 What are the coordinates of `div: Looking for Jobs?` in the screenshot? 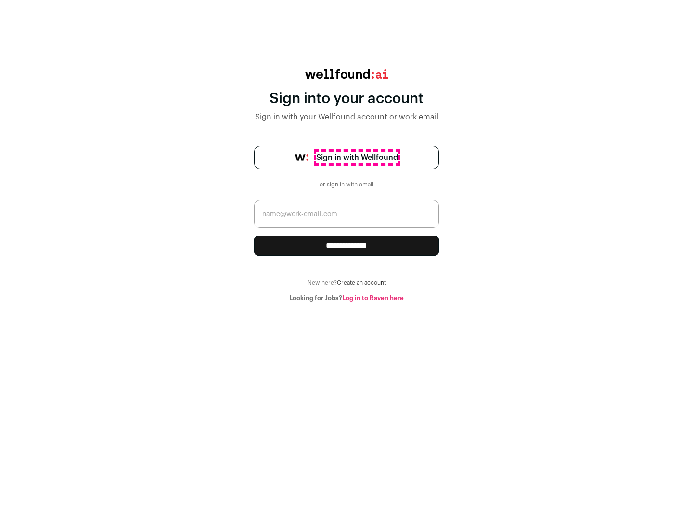 It's located at (347, 298).